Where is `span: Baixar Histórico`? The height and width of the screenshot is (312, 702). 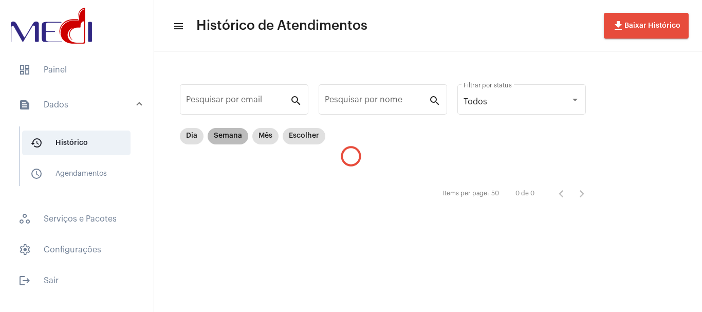
span: Baixar Histórico is located at coordinates (646, 26).